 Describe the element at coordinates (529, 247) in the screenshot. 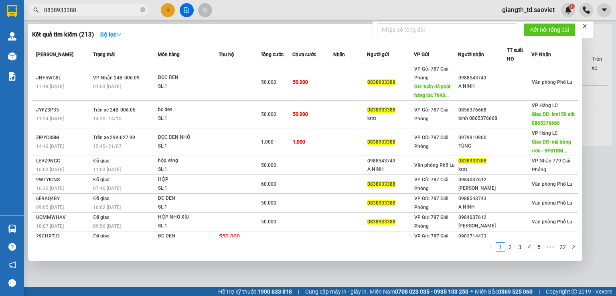

I see `li: 4` at that location.